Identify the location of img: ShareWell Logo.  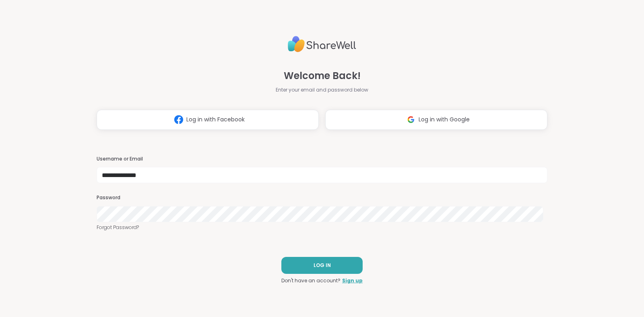
(322, 44).